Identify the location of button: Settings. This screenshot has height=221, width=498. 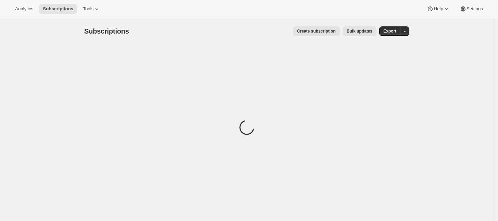
(471, 9).